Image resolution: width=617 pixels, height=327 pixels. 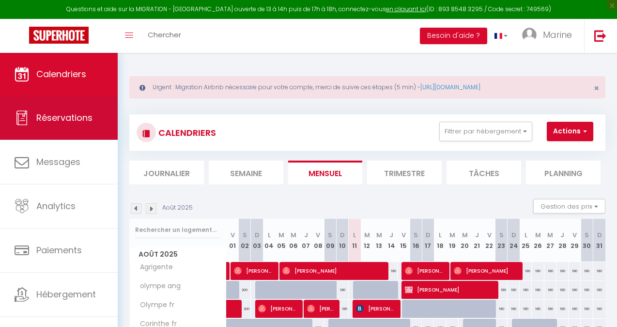 What do you see at coordinates (157, 286) in the screenshot?
I see `span: olympe ang` at bounding box center [157, 286].